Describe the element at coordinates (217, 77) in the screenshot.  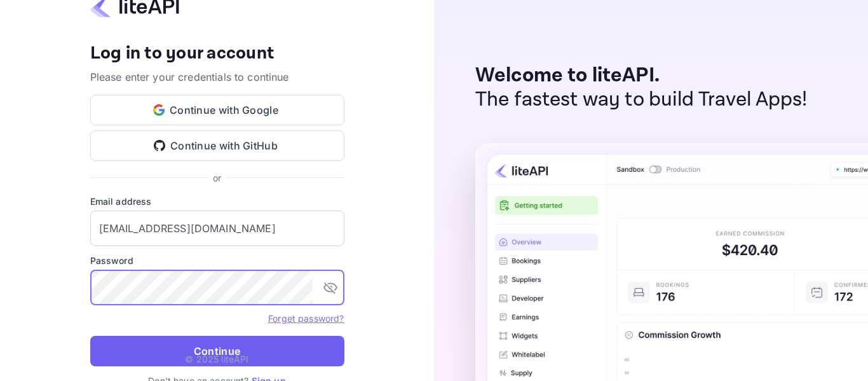
I see `p: Please enter your credentials to continue` at that location.